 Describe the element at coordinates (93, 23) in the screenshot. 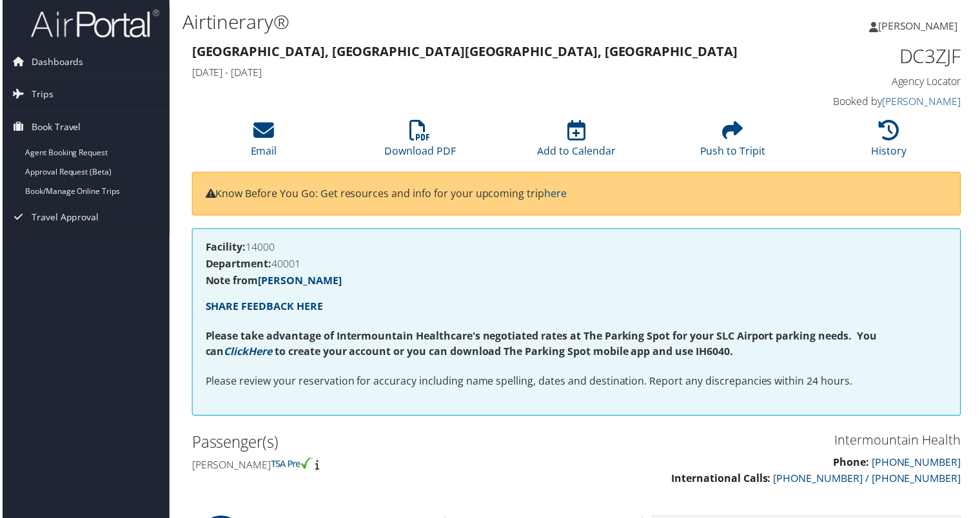

I see `img: airportal-logo.png` at that location.